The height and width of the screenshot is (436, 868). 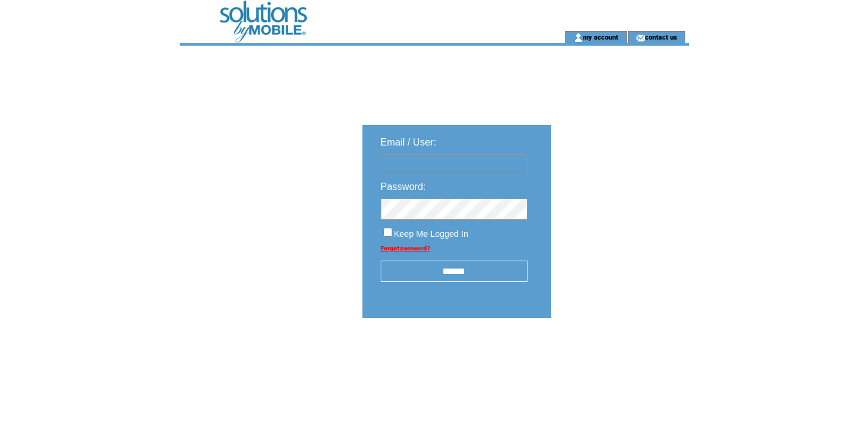 I want to click on a: my account, so click(x=601, y=36).